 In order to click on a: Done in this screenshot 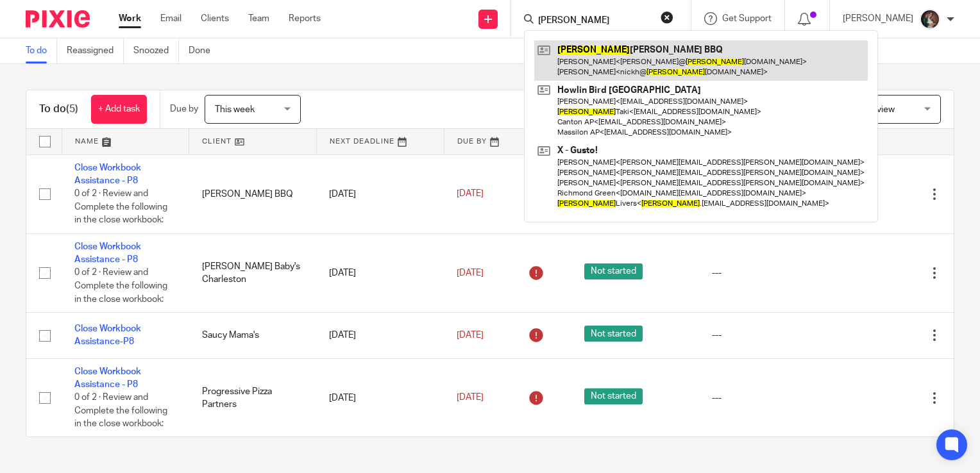, I will do `click(204, 50)`.